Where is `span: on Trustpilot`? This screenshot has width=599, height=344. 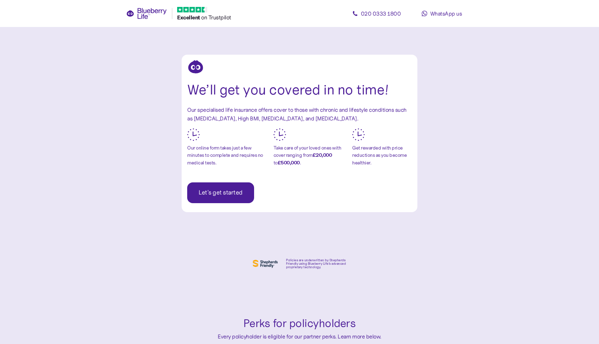
span: on Trustpilot is located at coordinates (216, 17).